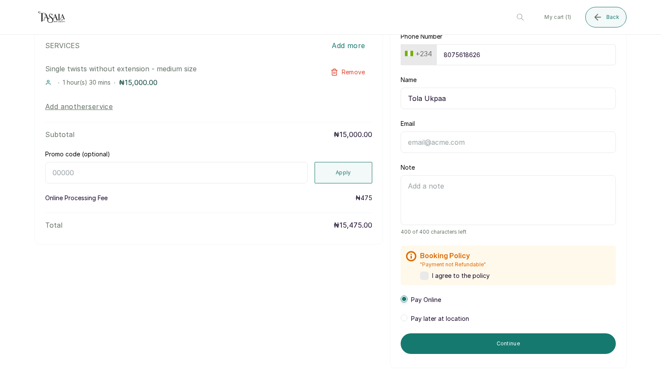 This screenshot has height=378, width=661. Describe the element at coordinates (508, 98) in the screenshot. I see `input: Jane Okon` at that location.